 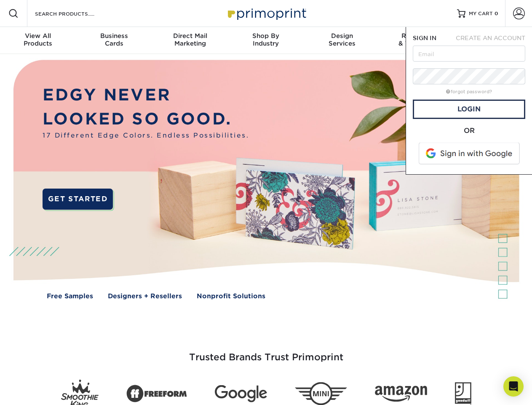 What do you see at coordinates (469, 109) in the screenshot?
I see `a: Login` at bounding box center [469, 109].